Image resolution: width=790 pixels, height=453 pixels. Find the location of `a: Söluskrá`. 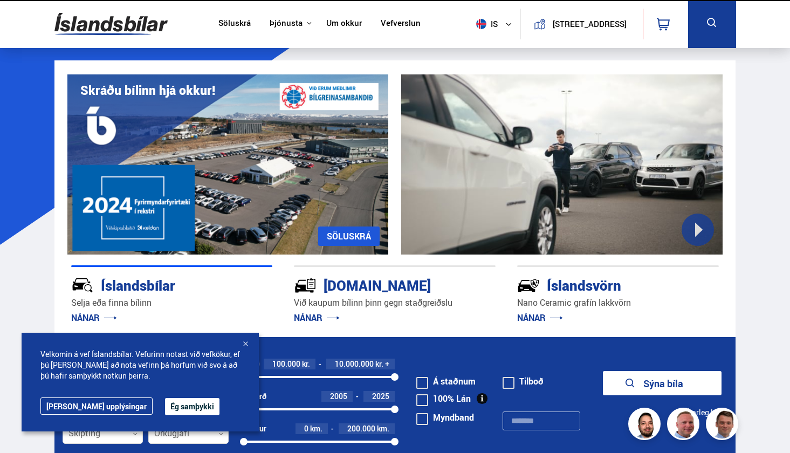

a: Söluskrá is located at coordinates (235, 24).